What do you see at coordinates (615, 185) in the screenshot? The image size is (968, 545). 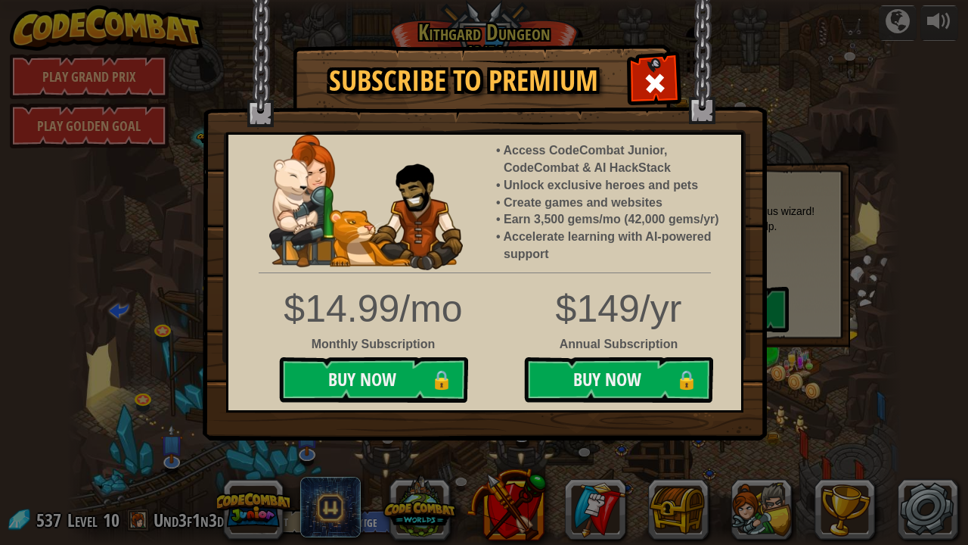 I see `li: Unlock exclusive heroes and pets` at bounding box center [615, 185].